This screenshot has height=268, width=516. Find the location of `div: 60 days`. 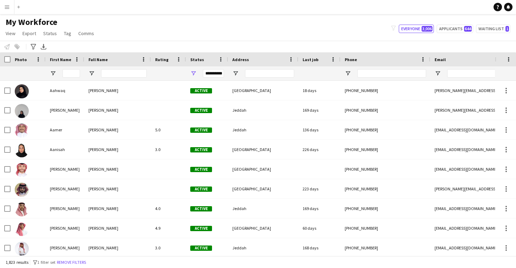

div: 60 days is located at coordinates (320, 228).